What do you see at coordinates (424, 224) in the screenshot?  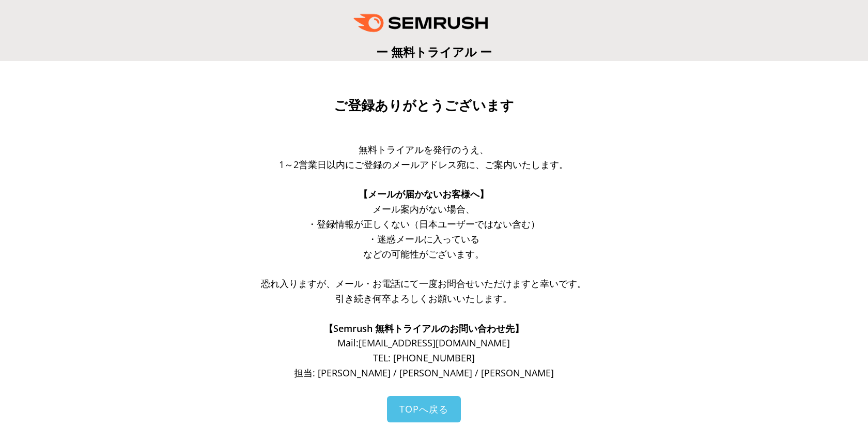 I see `span: ・登録情報が正しくない（日本ユーザーではない含む）` at bounding box center [424, 224].